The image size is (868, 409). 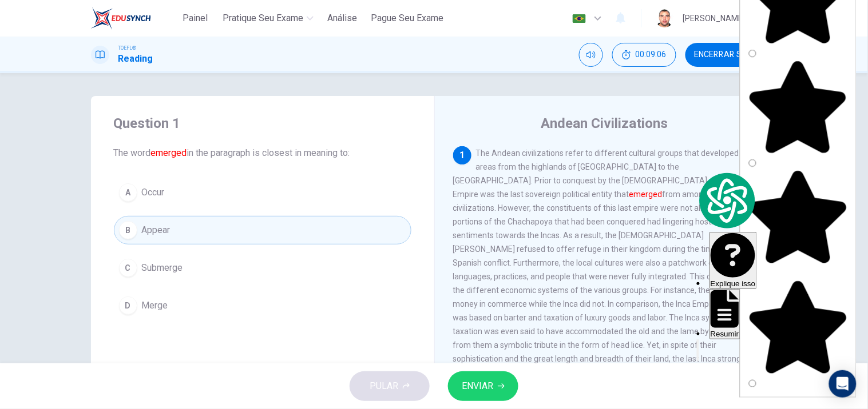 What do you see at coordinates (579, 18) in the screenshot?
I see `img: pt` at bounding box center [579, 18].